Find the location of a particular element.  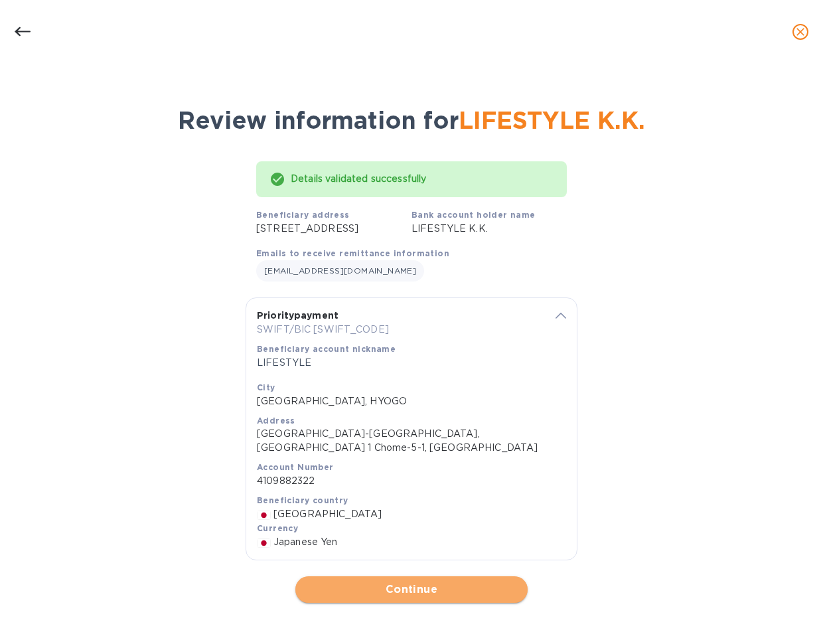

b: Priority payment is located at coordinates (298, 316).